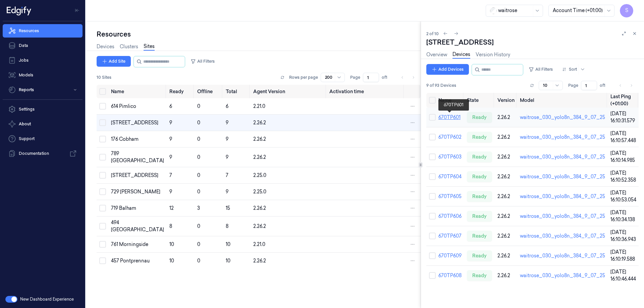  What do you see at coordinates (387, 77) in the screenshot?
I see `span: of 1` at bounding box center [387, 77].